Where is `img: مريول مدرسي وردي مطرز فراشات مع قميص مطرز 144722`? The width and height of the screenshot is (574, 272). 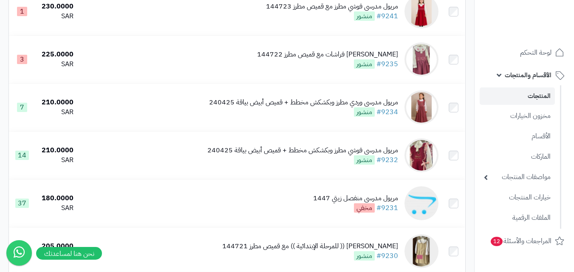 img: مريول مدرسي وردي مطرز فراشات مع قميص مطرز 144722 is located at coordinates (422, 59).